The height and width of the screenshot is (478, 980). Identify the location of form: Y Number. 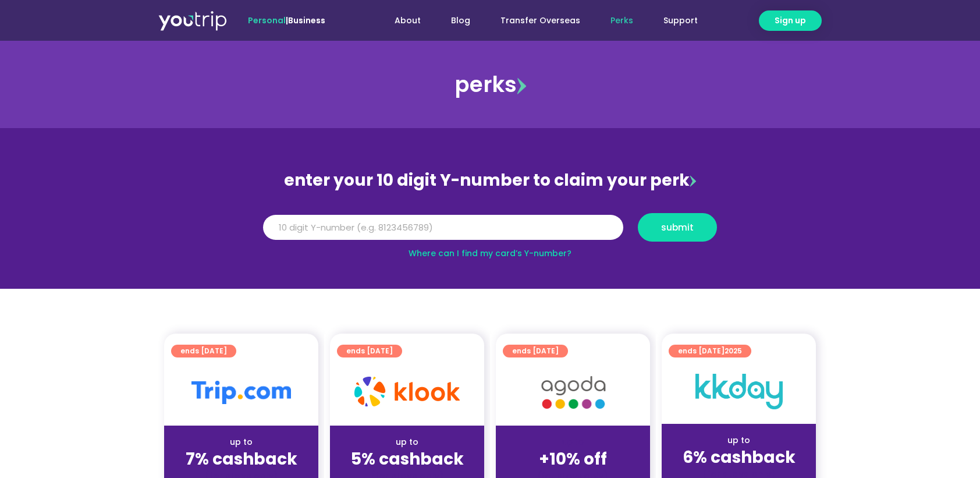
(490, 232).